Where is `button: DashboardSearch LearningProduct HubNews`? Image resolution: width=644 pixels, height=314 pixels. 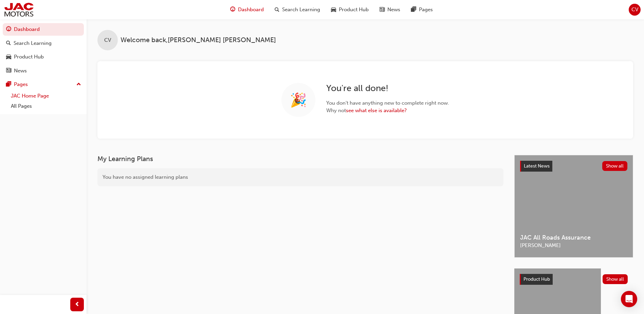 button: DashboardSearch LearningProduct HubNews is located at coordinates (43, 50).